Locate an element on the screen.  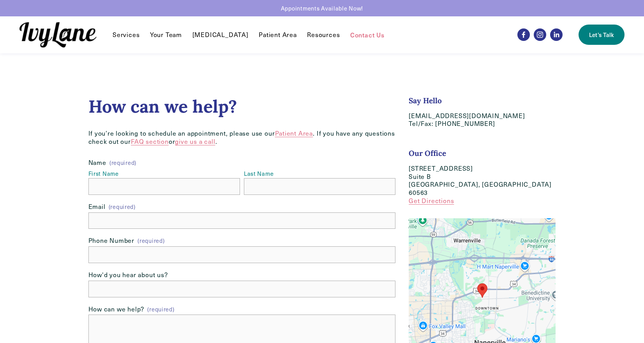
a: Contact Us is located at coordinates (367, 35).